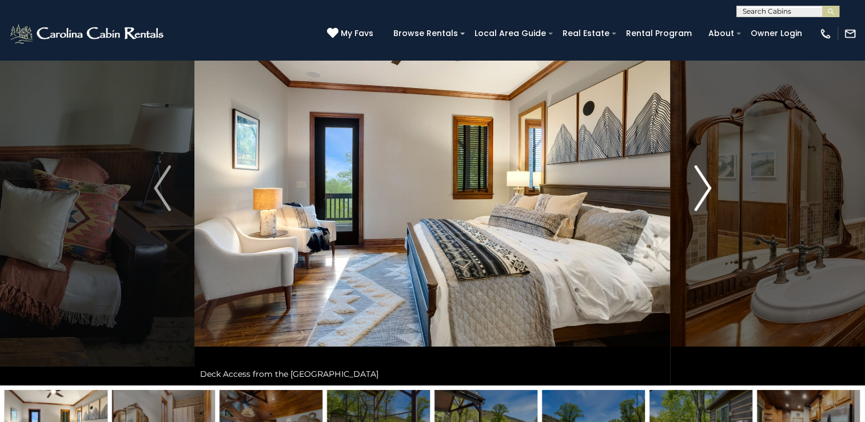  Describe the element at coordinates (87, 34) in the screenshot. I see `img: White-1-2.png` at that location.